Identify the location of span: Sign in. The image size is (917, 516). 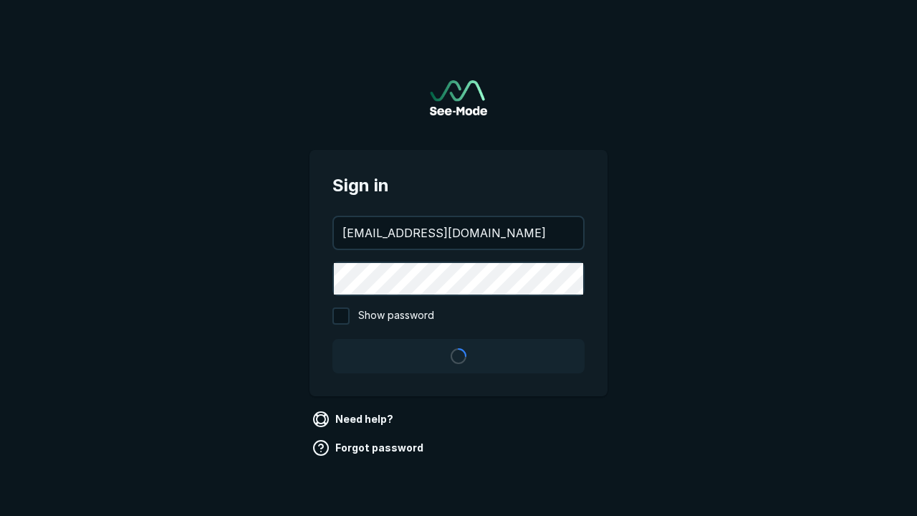
(458, 186).